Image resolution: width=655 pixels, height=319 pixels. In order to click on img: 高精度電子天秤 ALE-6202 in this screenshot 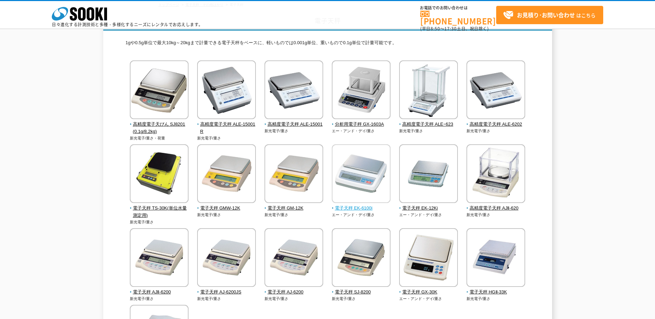, I will do `click(496, 90)`.